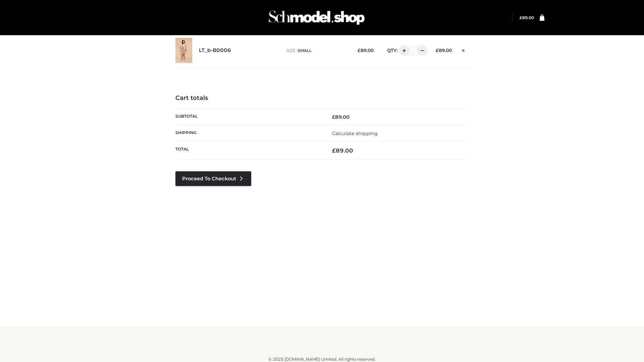  I want to click on div: QTY:, so click(403, 51).